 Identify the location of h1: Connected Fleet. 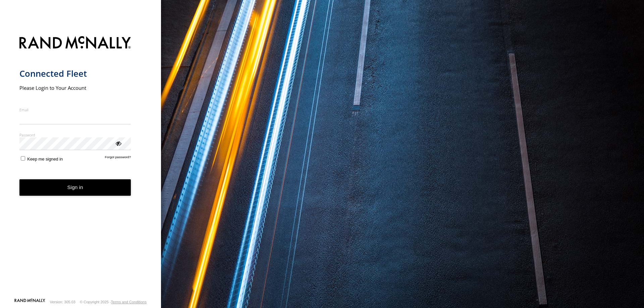
(75, 74).